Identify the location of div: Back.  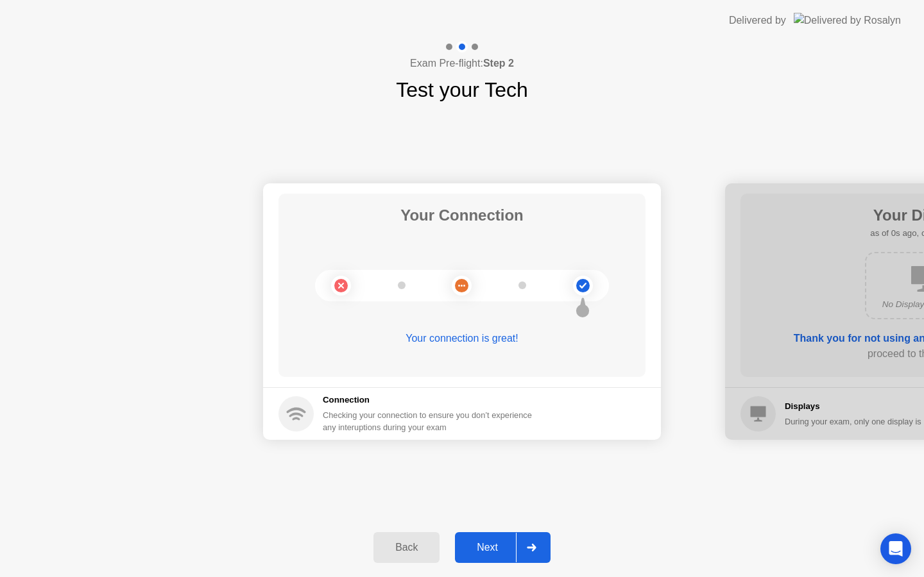
(406, 548).